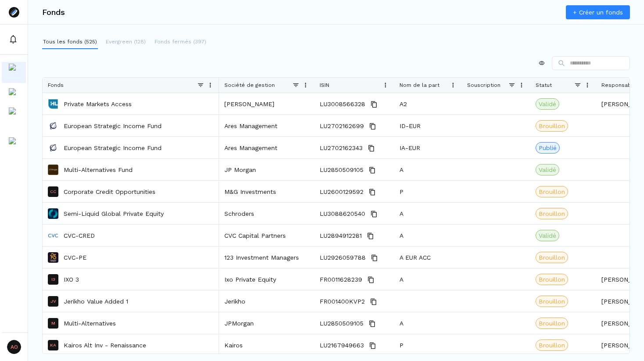 The height and width of the screenshot is (361, 644). What do you see at coordinates (484, 85) in the screenshot?
I see `span: Souscription` at bounding box center [484, 85].